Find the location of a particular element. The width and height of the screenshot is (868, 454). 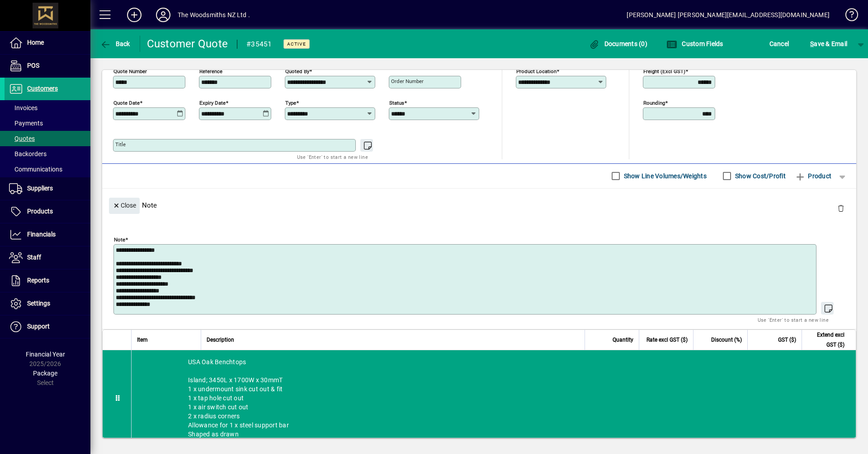

mat-label: Title is located at coordinates (121, 145).